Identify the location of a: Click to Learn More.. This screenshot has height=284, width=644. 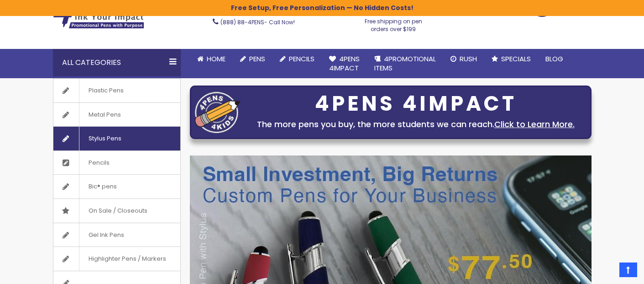
(534, 124).